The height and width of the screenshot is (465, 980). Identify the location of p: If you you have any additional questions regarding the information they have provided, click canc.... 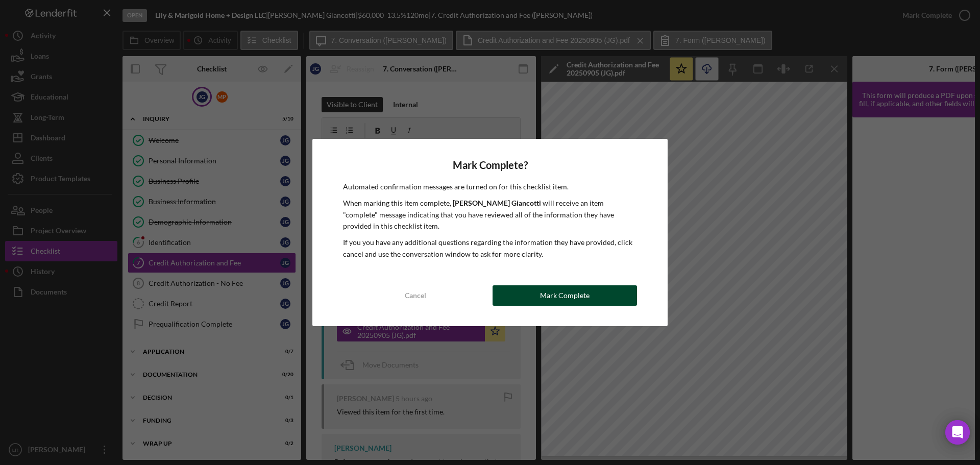
(490, 248).